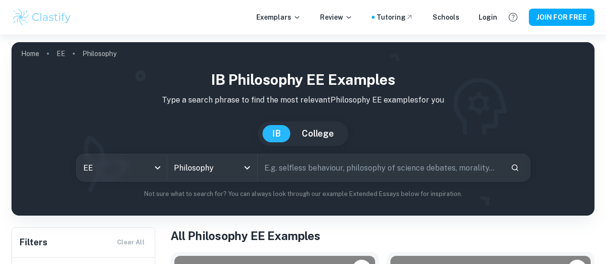 The width and height of the screenshot is (606, 264). I want to click on button: Help and Feedback, so click(513, 17).